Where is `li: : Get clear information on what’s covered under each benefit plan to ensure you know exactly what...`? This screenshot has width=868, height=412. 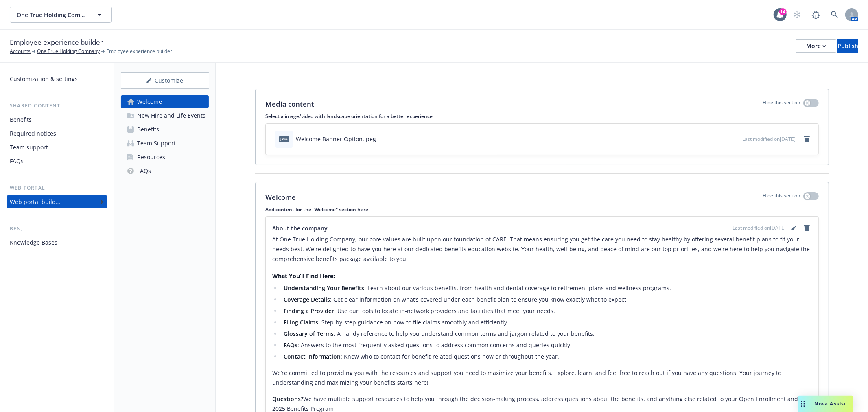 li: : Get clear information on what’s covered under each benefit plan to ensure you know exactly what... is located at coordinates (547, 300).